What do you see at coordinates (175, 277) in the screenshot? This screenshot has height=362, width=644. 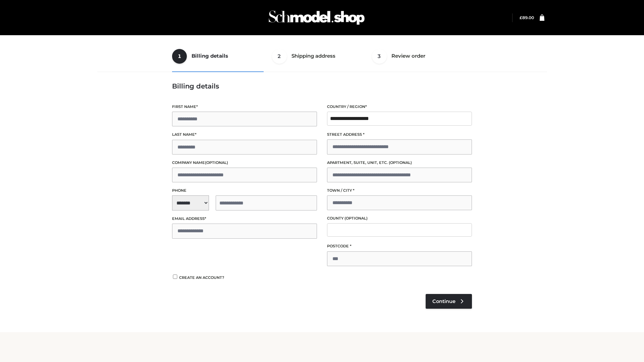 I see `input: Create an account?` at bounding box center [175, 277].